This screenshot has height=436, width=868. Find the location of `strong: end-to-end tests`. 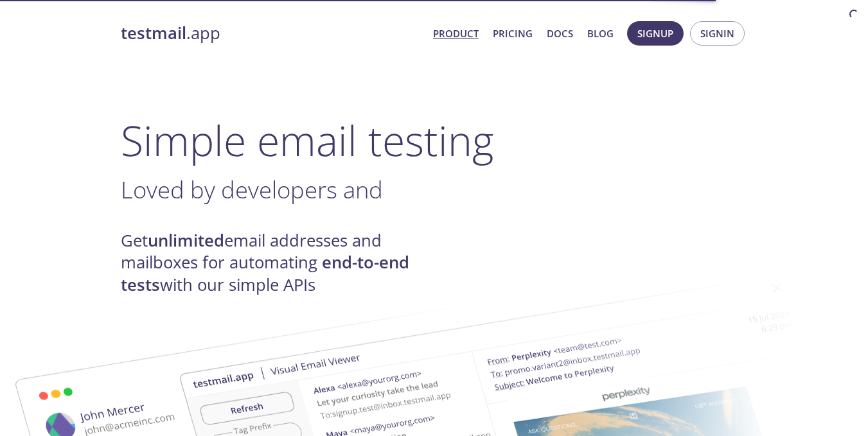

strong: end-to-end tests is located at coordinates (265, 273).